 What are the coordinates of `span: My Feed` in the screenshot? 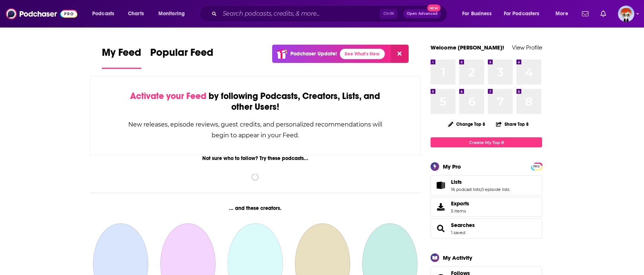 It's located at (122, 54).